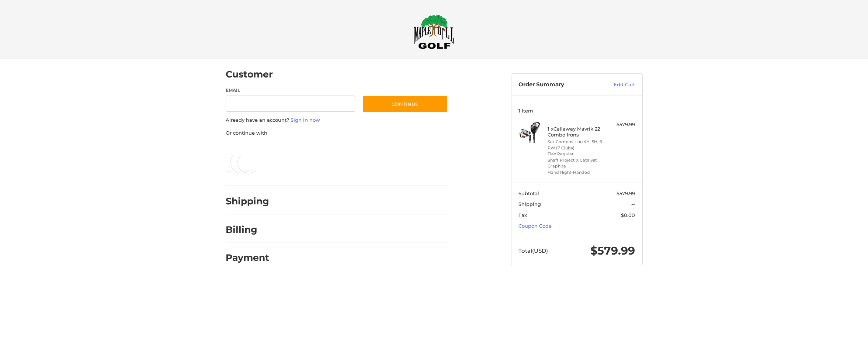  Describe the element at coordinates (616, 85) in the screenshot. I see `a: Edit Cart` at that location.